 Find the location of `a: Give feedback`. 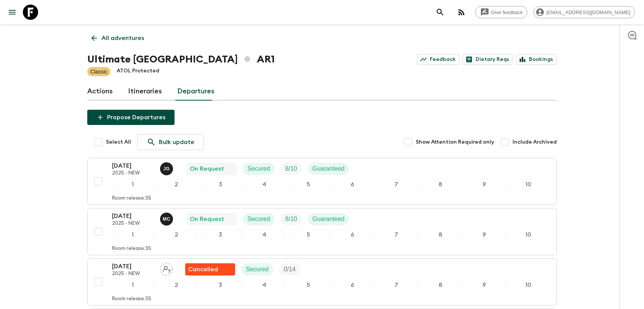

a: Give feedback is located at coordinates (501, 12).